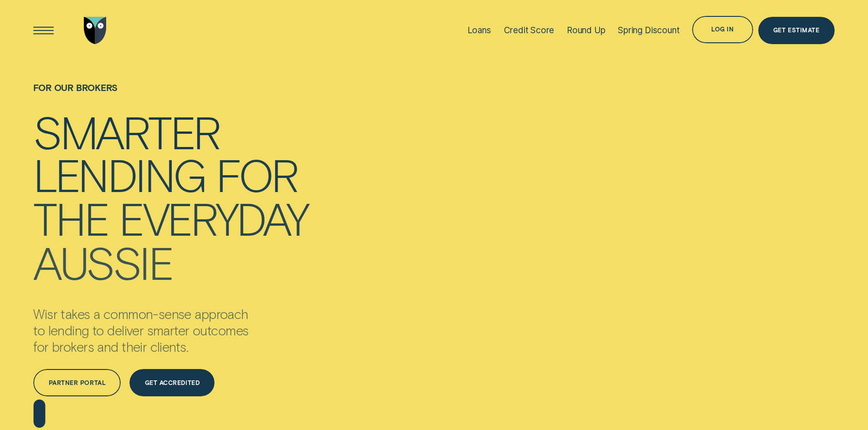 This screenshot has height=430, width=868. Describe the element at coordinates (257, 174) in the screenshot. I see `div: for` at that location.